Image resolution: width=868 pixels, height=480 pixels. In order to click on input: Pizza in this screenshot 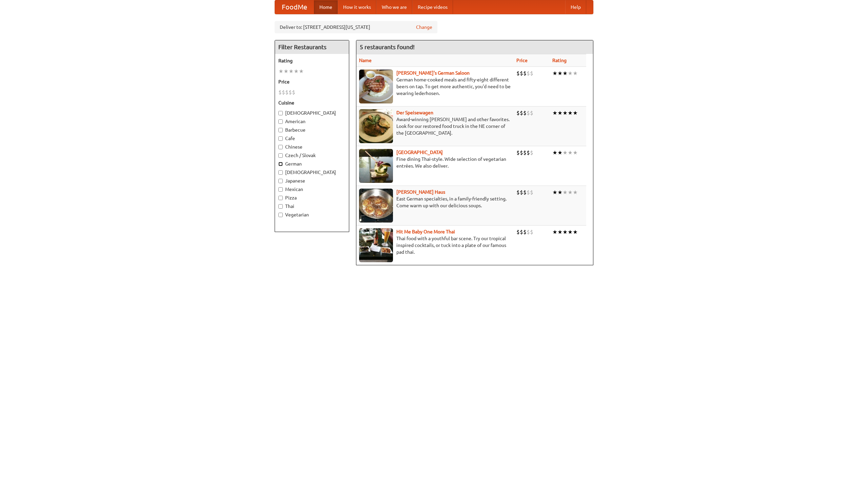, I will do `click(280, 198)`.